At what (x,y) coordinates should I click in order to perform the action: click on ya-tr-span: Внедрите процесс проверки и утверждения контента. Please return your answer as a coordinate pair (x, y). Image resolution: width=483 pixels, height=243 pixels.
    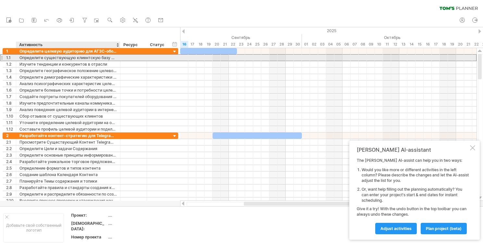
    Looking at the image, I should click on (72, 200).